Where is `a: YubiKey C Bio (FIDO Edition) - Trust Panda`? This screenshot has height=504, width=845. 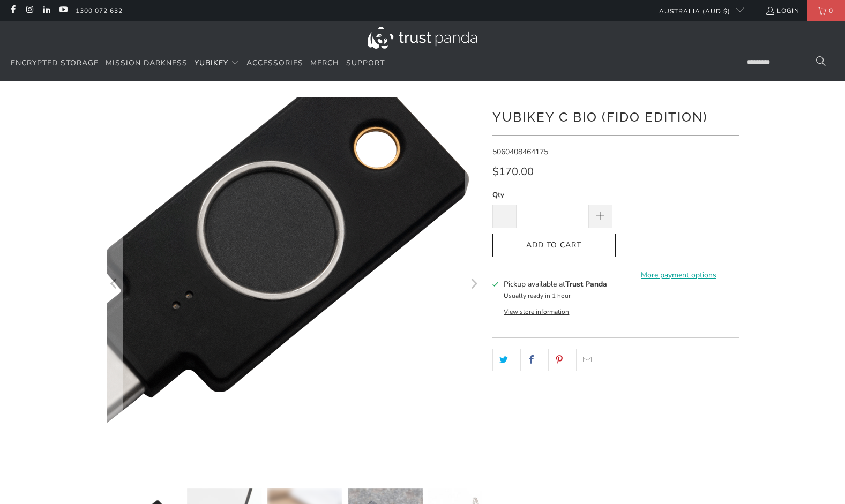
a: YubiKey C Bio (FIDO Edition) - Trust Panda is located at coordinates (295, 284).